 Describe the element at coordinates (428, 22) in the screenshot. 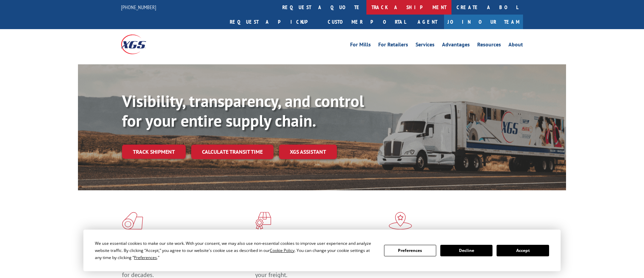

I see `a: Agent` at that location.